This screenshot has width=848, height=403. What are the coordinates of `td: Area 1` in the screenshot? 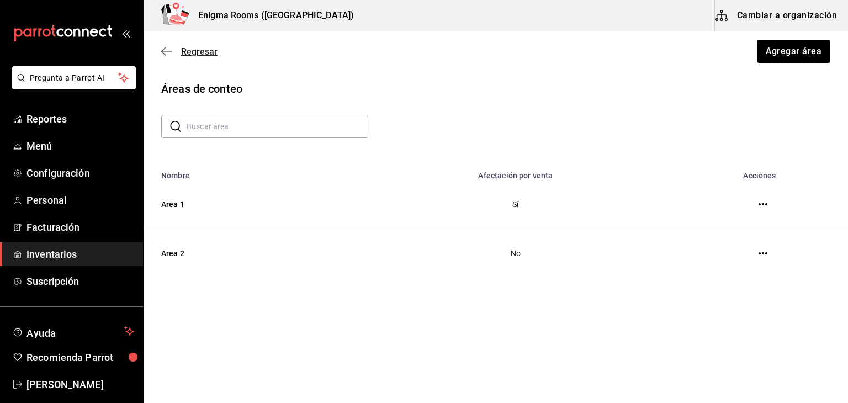 It's located at (246, 204).